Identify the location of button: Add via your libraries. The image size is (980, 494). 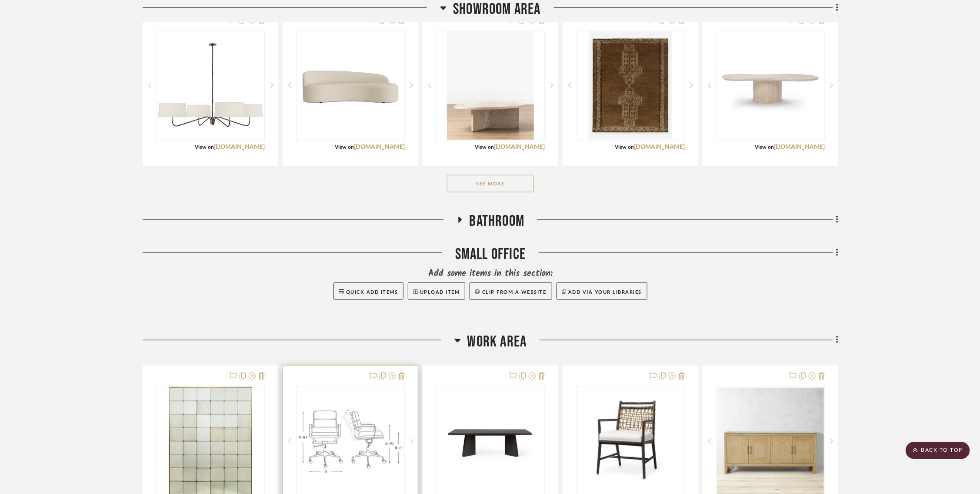
(602, 291).